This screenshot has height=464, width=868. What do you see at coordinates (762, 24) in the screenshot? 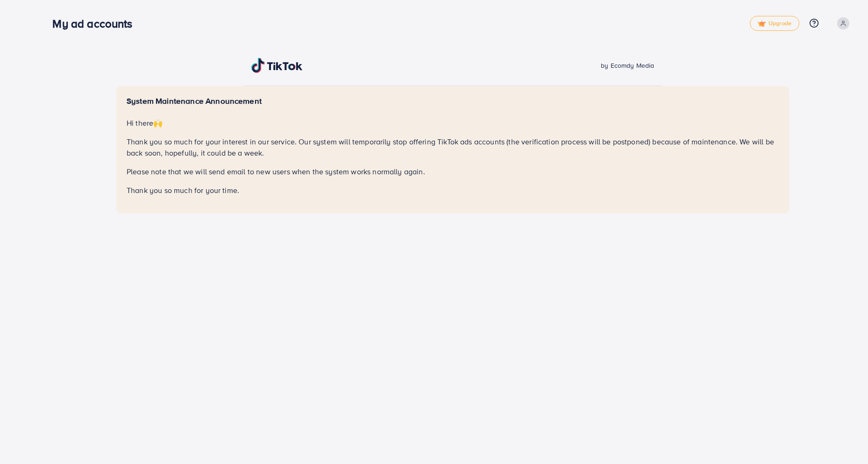
I see `img: tick` at bounding box center [762, 24].